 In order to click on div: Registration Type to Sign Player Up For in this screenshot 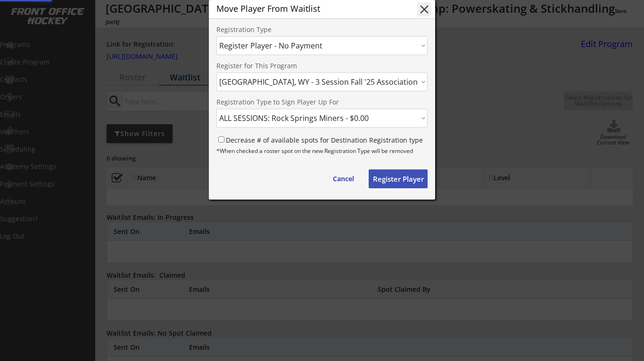, I will do `click(322, 103)`.